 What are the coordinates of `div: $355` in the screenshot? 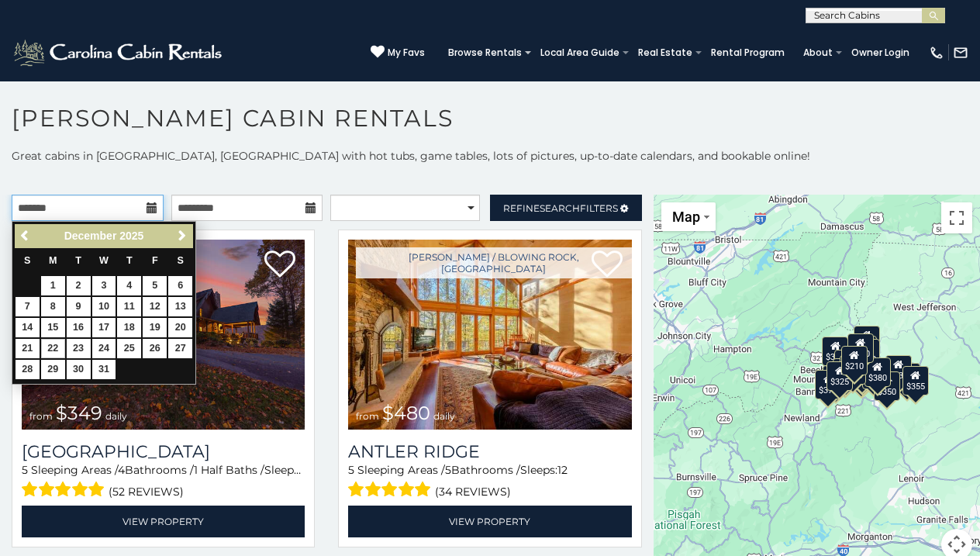 It's located at (916, 381).